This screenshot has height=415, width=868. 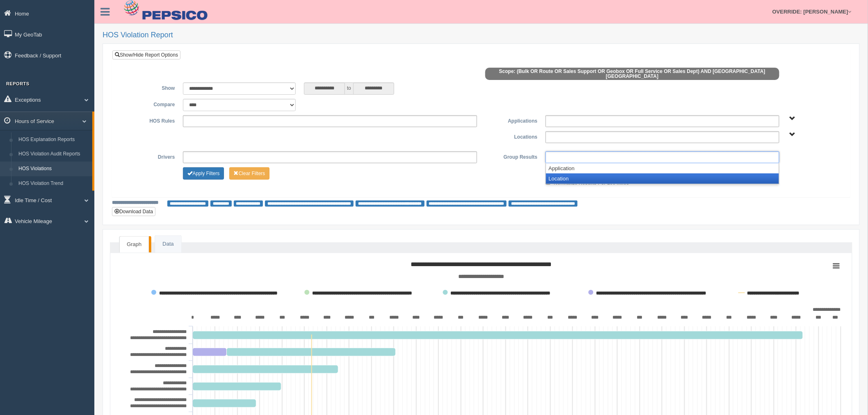 I want to click on span: Scope: (Bulk OR Route OR Sales Support OR Geobox OR Full Service OR Sales Dept) AND [GEOGRAPHIC_D..., so click(x=632, y=74).